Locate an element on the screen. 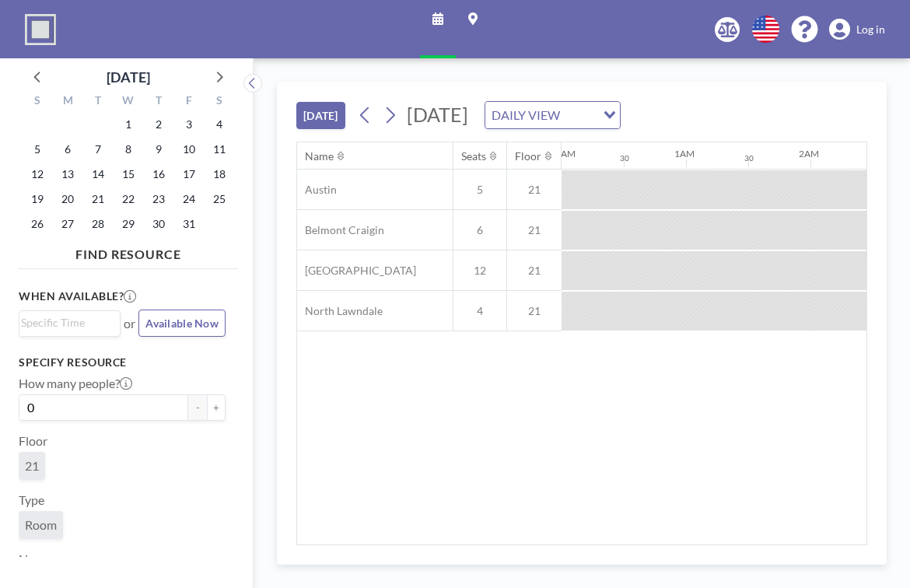  h4: FIND RESOURCE is located at coordinates (129, 251).